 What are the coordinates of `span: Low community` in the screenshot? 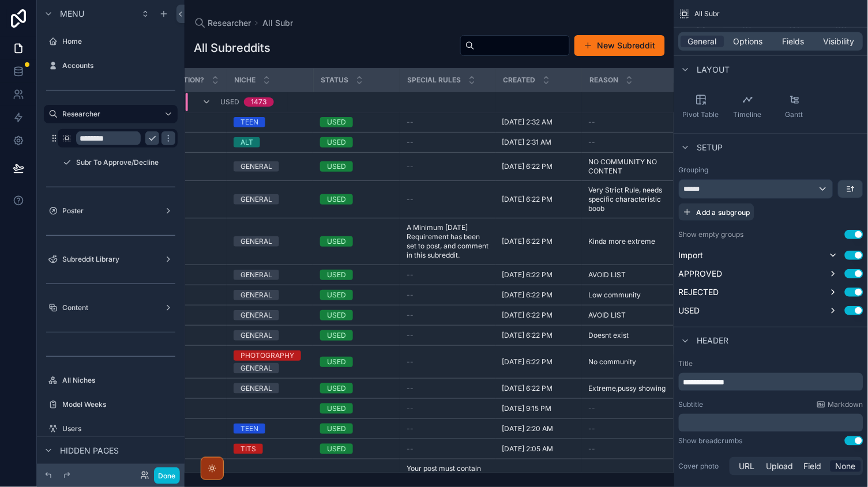 It's located at (615, 295).